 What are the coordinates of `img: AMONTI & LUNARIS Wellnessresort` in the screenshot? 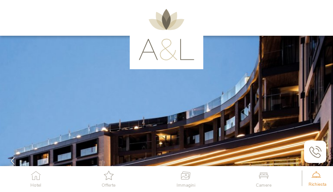 It's located at (166, 34).